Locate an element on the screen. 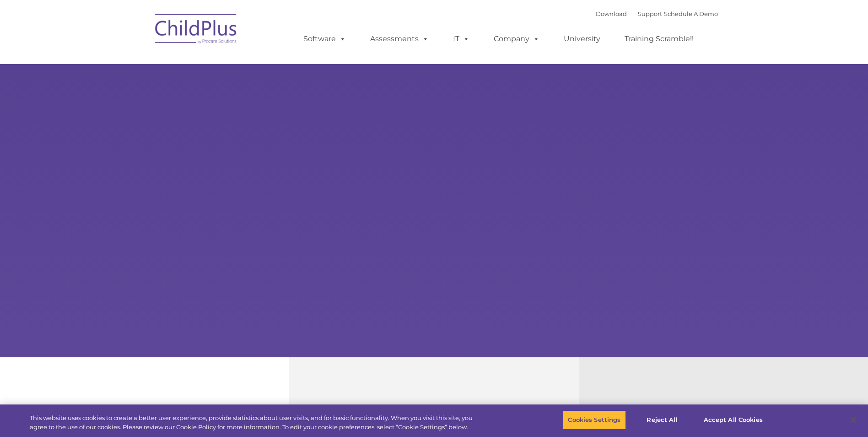 The image size is (868, 437). img: ChildPlus by Procare Solutions is located at coordinates (196, 30).